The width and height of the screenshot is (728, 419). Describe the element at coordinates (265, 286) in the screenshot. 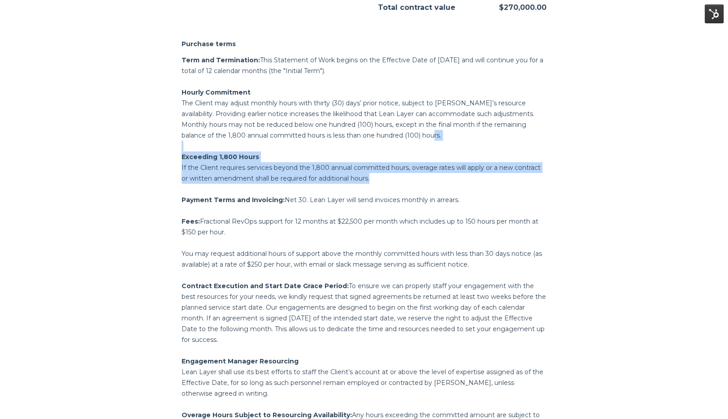

I see `span: Contract Execution and Start Date Grace Period:` at that location.